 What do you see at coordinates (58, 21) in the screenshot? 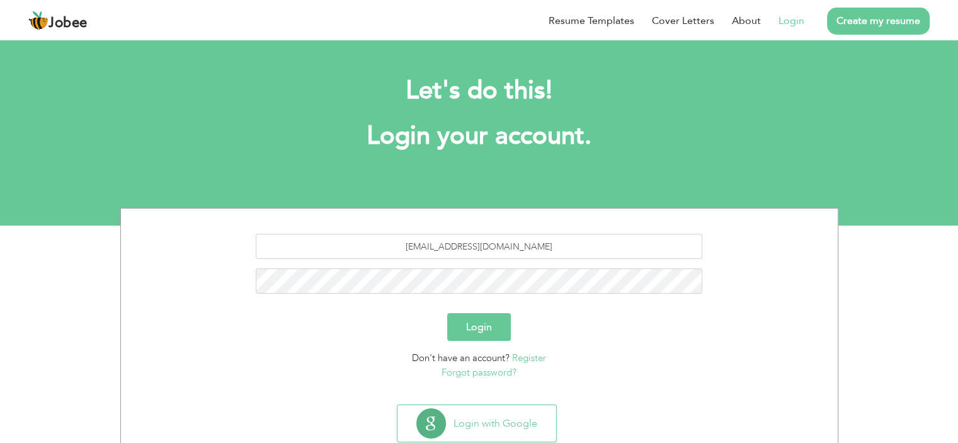
I see `a: Jobee` at bounding box center [58, 21].